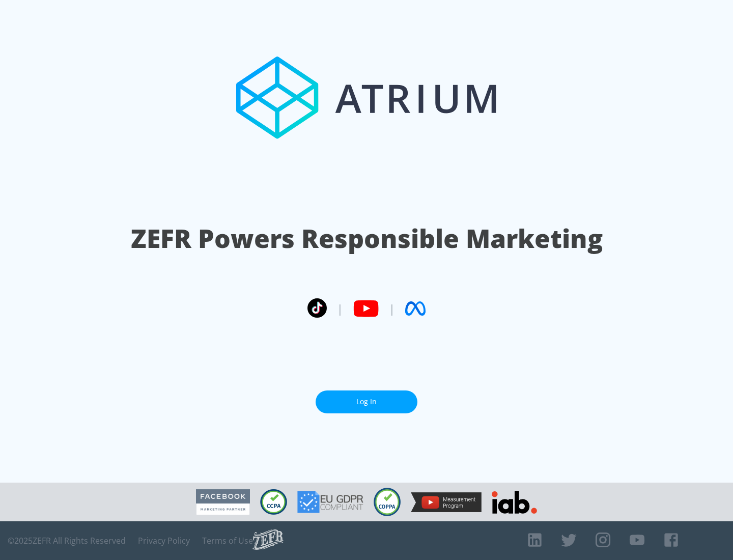 The image size is (733, 560). Describe the element at coordinates (228, 541) in the screenshot. I see `a: Terms of Use` at that location.